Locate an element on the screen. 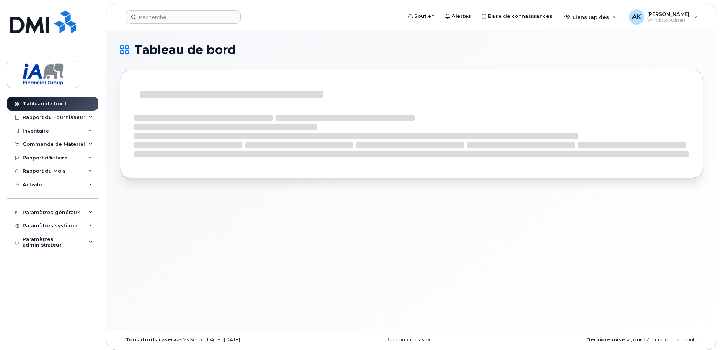 Image resolution: width=721 pixels, height=350 pixels. div: 17 jours temps écoulé is located at coordinates (606, 339).